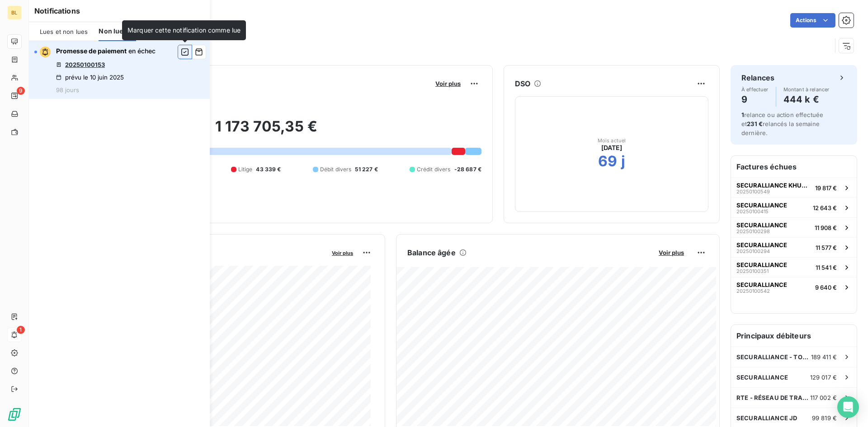 The height and width of the screenshot is (427, 868). What do you see at coordinates (806, 90) in the screenshot?
I see `span: Montant à relancer` at bounding box center [806, 90].